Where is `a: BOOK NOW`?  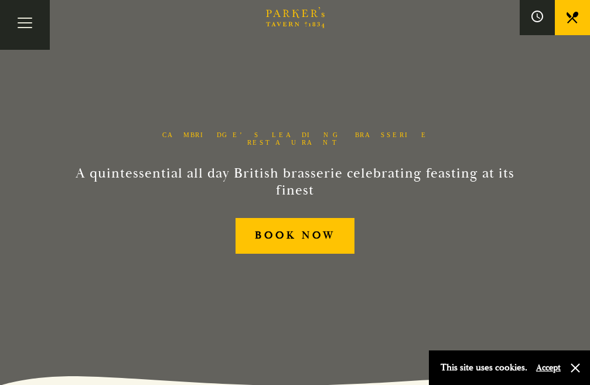 a: BOOK NOW is located at coordinates (295, 236).